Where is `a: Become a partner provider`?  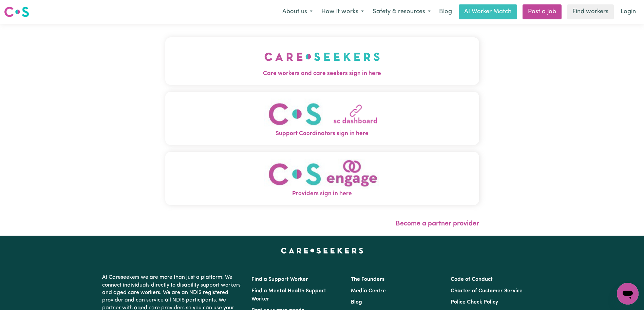
a: Become a partner provider is located at coordinates (438, 224).